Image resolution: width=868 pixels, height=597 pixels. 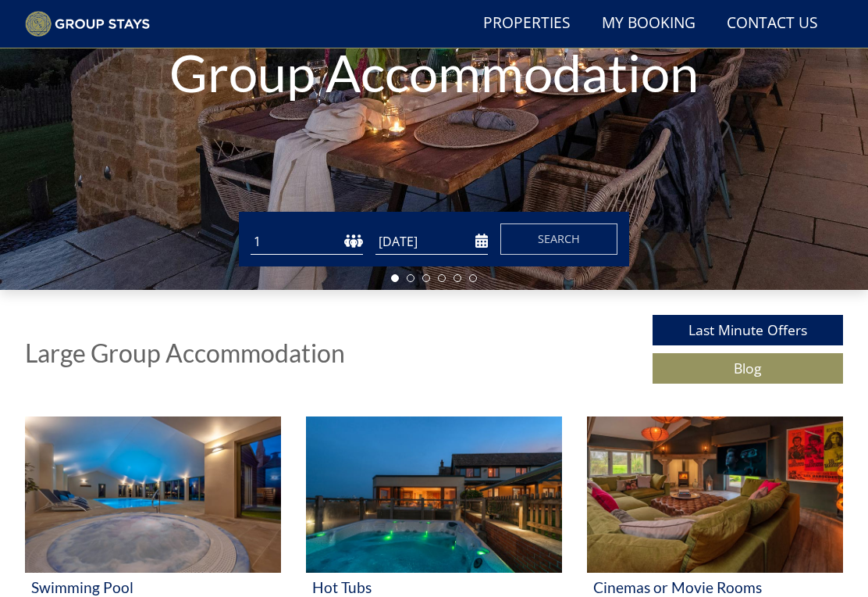 I want to click on a: Blog, so click(x=747, y=368).